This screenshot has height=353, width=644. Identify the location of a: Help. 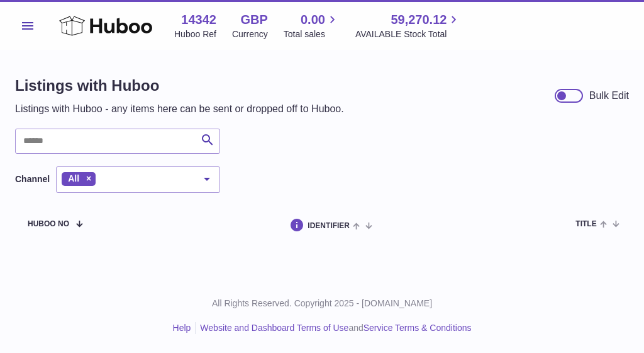
(182, 327).